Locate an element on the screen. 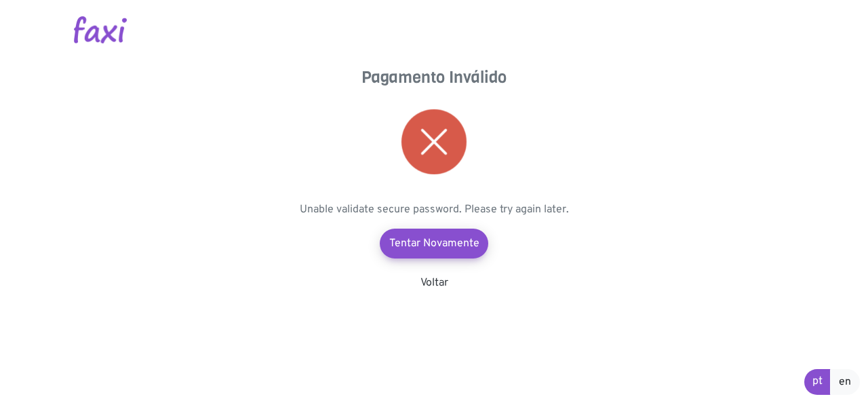 This screenshot has width=868, height=403. img: error is located at coordinates (434, 142).